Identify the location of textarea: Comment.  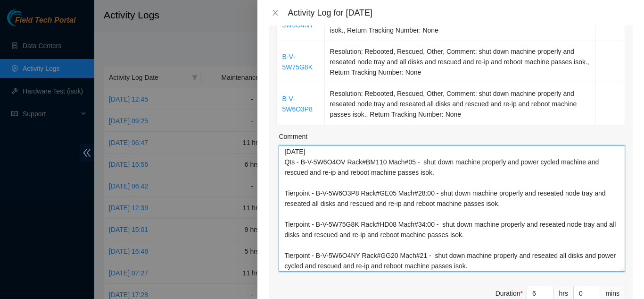
(451, 208).